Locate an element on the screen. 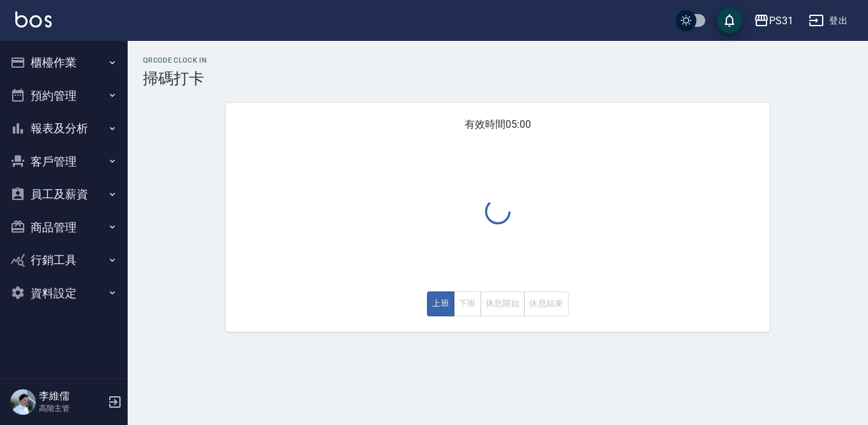  p: 高階主管 is located at coordinates (72, 408).